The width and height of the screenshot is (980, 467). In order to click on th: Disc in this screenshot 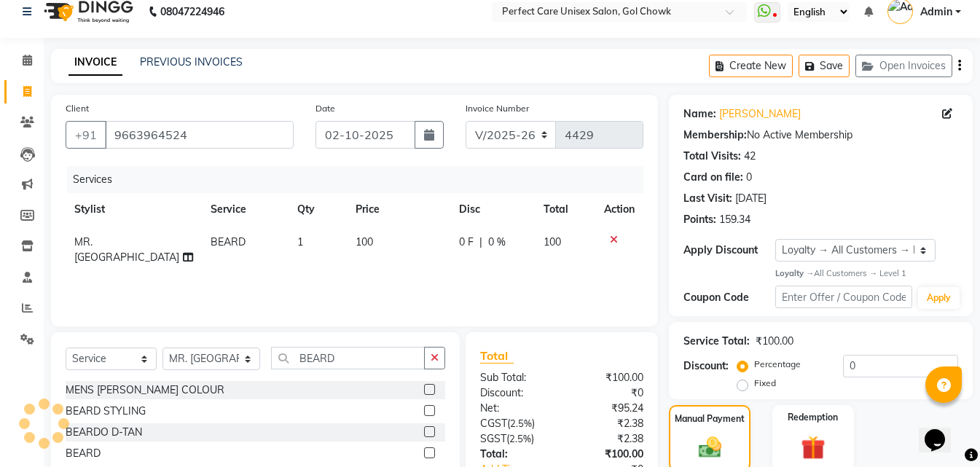, I will do `click(493, 209)`.